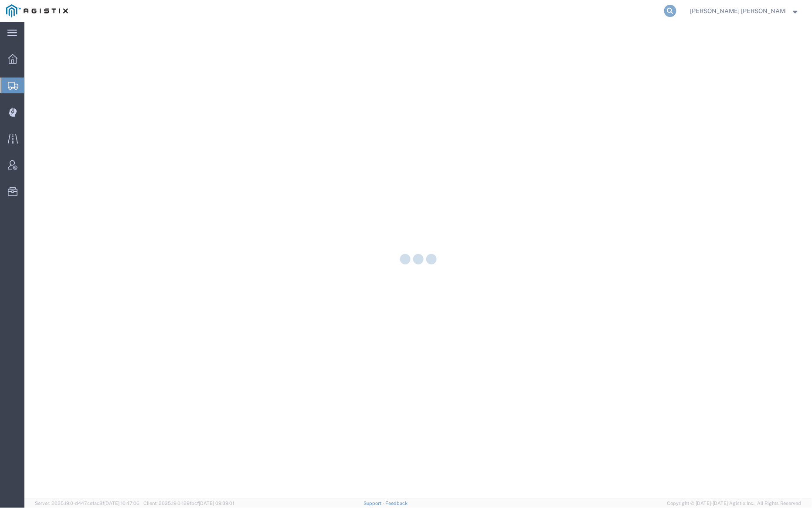 The image size is (812, 508). What do you see at coordinates (396, 503) in the screenshot?
I see `a: Feedback` at bounding box center [396, 503].